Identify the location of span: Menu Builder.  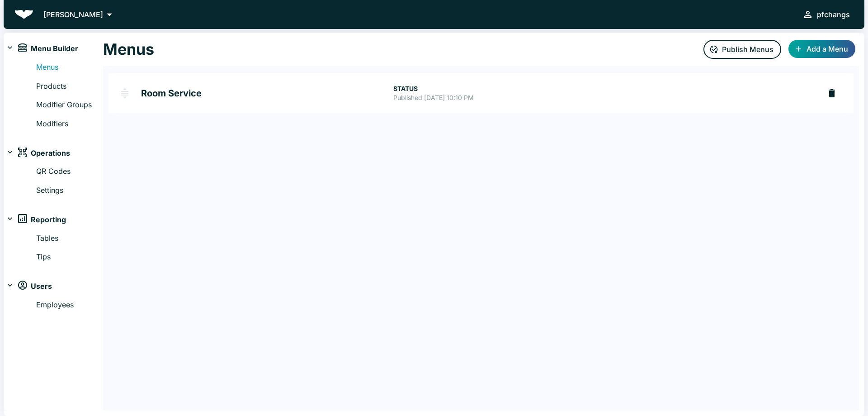
(54, 49).